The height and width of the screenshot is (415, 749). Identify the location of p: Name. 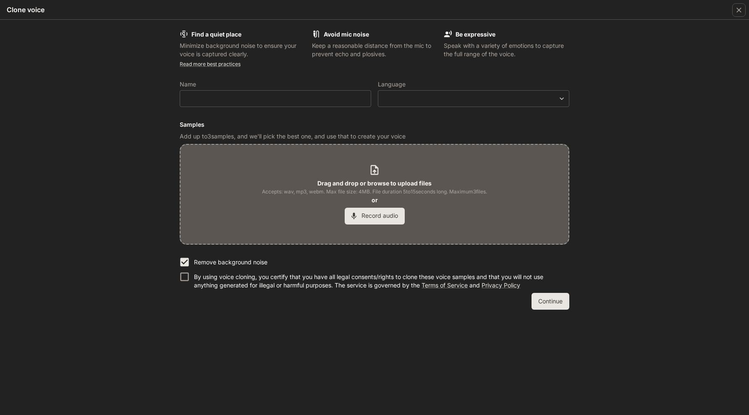
(188, 84).